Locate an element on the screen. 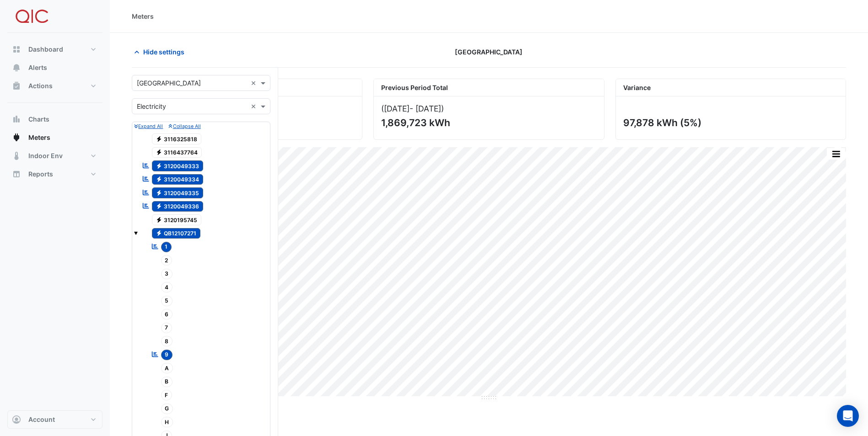  span: Indoor Env is located at coordinates (45, 156).